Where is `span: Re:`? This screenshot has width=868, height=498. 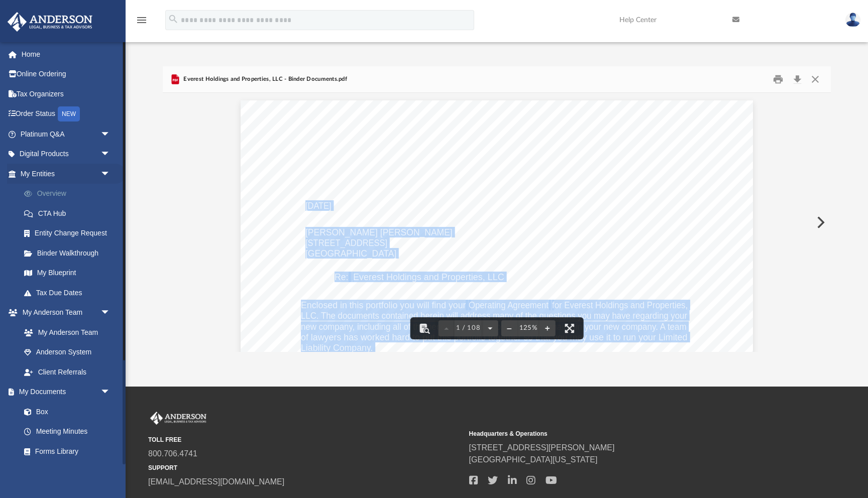 span: Re: is located at coordinates (341, 278).